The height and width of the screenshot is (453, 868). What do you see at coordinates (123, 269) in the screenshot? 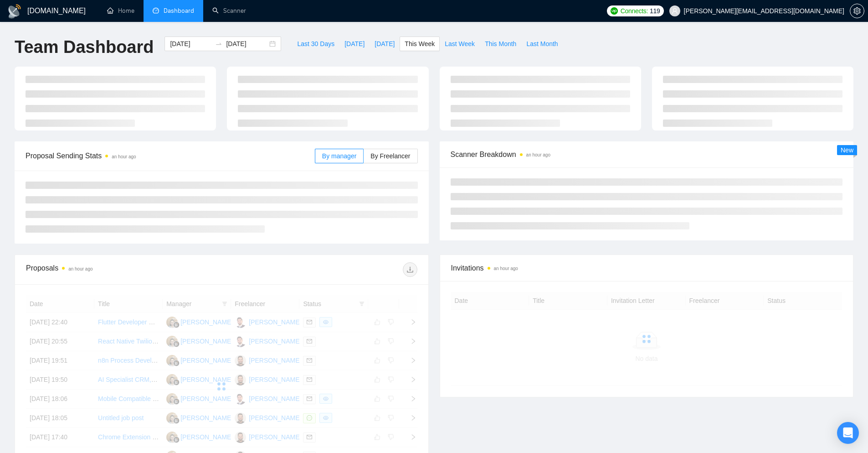
I see `div: Proposals` at bounding box center [123, 269].